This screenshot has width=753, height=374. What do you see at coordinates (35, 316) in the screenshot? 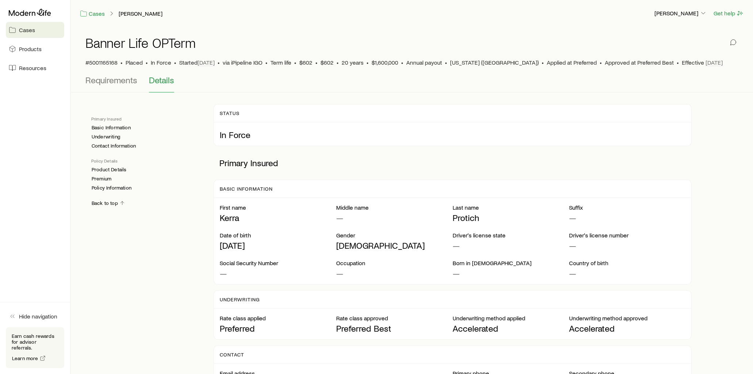
I see `button: Hide navigation` at bounding box center [35, 316].